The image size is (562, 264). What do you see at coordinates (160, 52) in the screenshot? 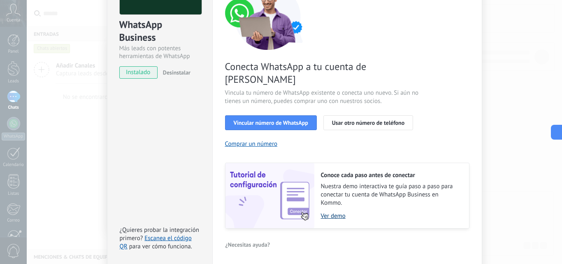
I see `div: Más leads con potentes herramientas de WhatsApp` at bounding box center [160, 52].